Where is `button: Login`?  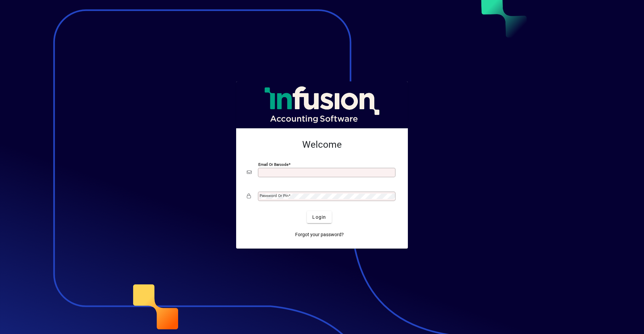 button: Login is located at coordinates (319, 217).